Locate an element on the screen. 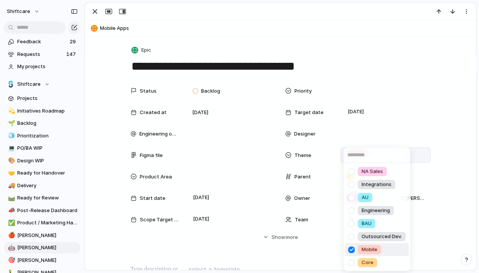 This screenshot has height=273, width=479. span: Engineering is located at coordinates (376, 211).